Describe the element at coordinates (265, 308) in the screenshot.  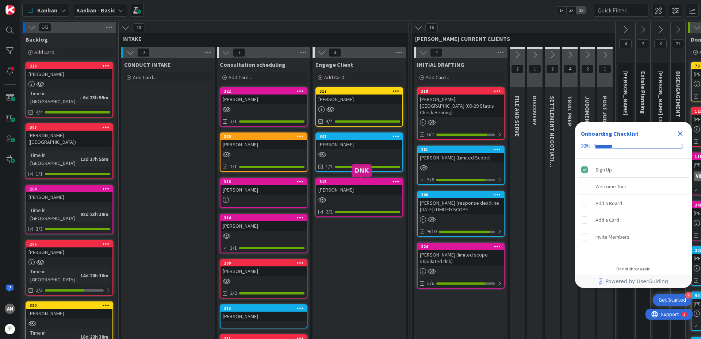
I see `div: 313` at that location.